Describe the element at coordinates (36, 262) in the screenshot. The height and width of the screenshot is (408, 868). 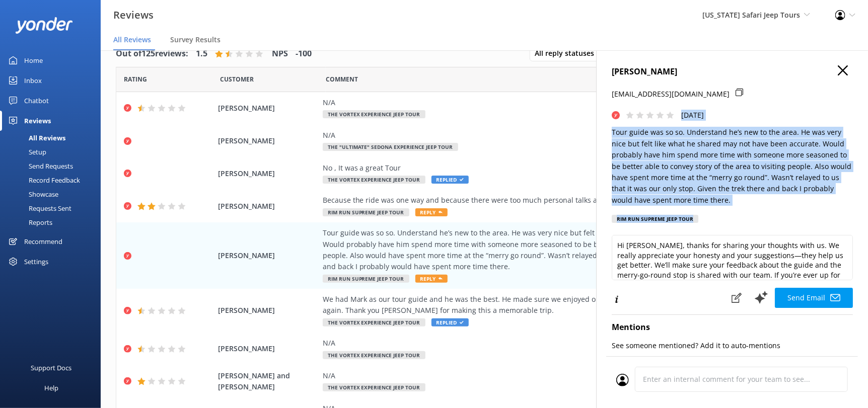
I see `div: Settings` at that location.